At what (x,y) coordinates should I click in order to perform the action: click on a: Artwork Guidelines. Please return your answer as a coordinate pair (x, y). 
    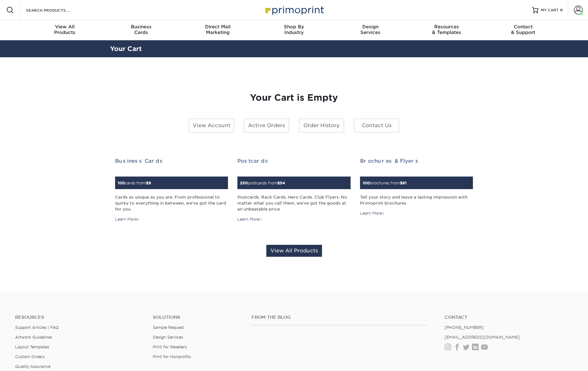
    Looking at the image, I should click on (33, 337).